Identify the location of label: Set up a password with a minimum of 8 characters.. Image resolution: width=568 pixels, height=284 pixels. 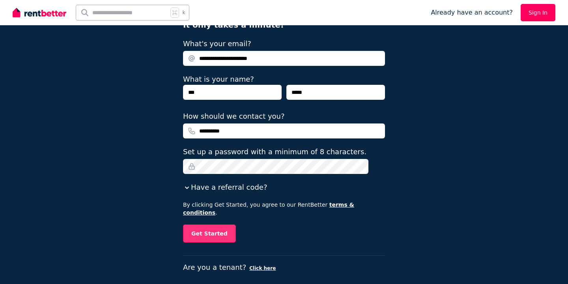
(274, 152).